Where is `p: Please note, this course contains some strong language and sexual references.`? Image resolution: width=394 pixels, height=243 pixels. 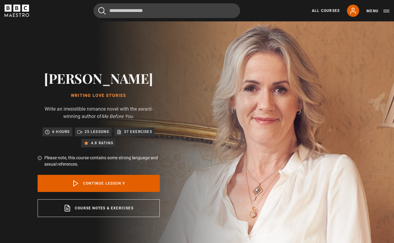
p: Please note, this course contains some strong language and sexual references. is located at coordinates (102, 161).